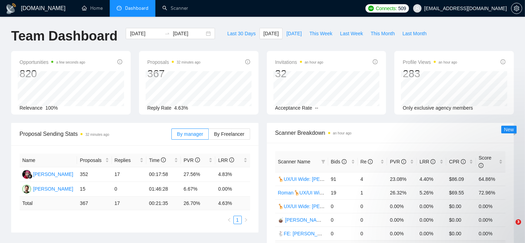  What do you see at coordinates (414, 33) in the screenshot?
I see `button: Last Month` at bounding box center [414, 33].